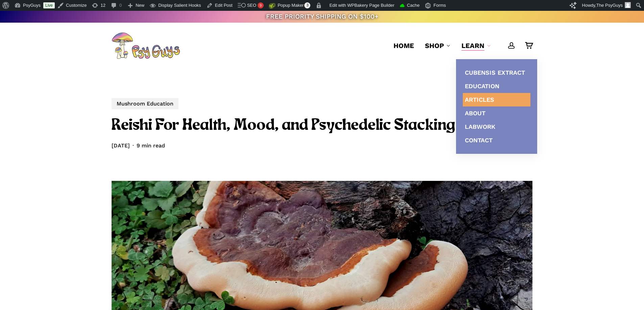  What do you see at coordinates (482, 86) in the screenshot?
I see `span: Education` at bounding box center [482, 86].